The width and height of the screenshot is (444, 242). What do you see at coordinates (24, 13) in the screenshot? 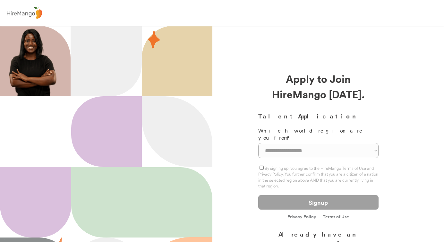
I see `img: logo%20-%20hiremango%20gray.png` at bounding box center [24, 13].